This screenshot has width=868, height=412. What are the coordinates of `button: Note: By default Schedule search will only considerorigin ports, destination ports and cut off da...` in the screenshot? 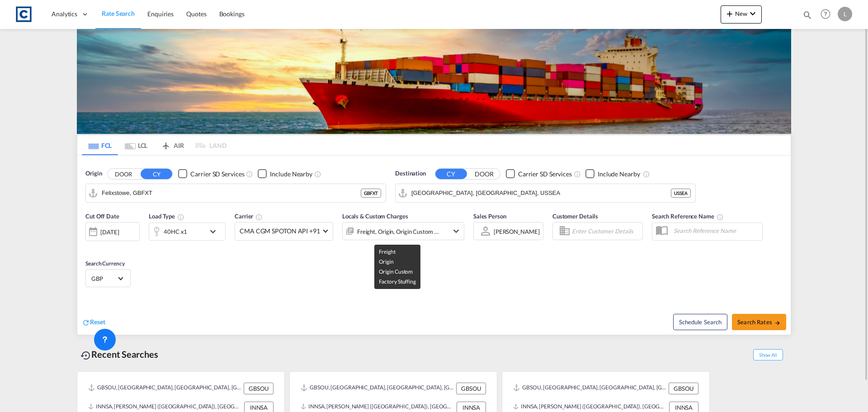 It's located at (700, 322).